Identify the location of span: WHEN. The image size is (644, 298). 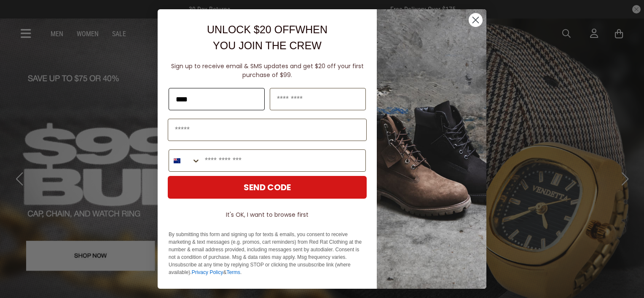
(311, 29).